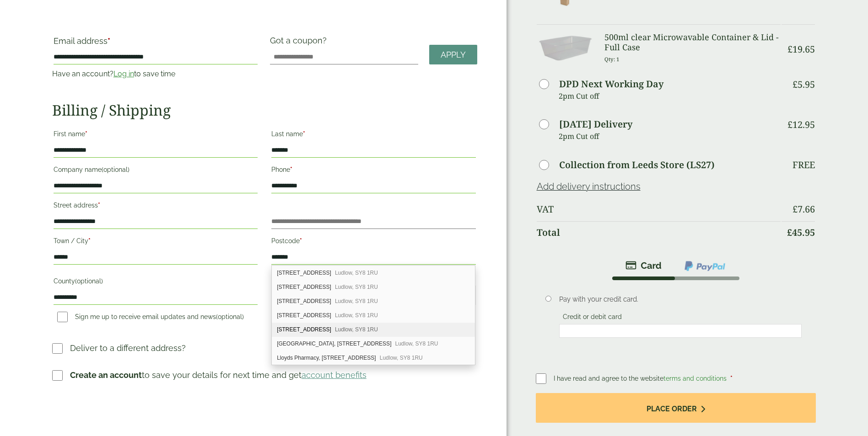 The image size is (868, 436). What do you see at coordinates (300, 42) in the screenshot?
I see `label: Got a coupon?` at bounding box center [300, 42].